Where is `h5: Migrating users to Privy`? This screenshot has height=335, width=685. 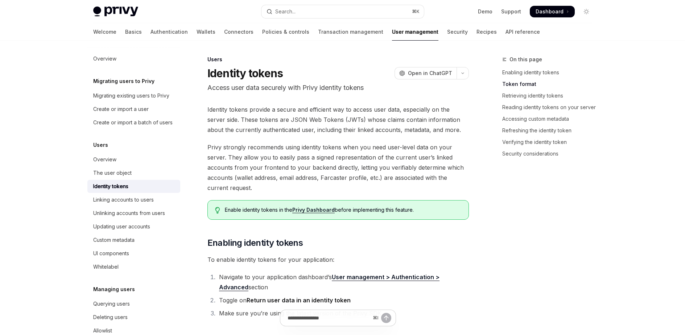 h5: Migrating users to Privy is located at coordinates (124, 81).